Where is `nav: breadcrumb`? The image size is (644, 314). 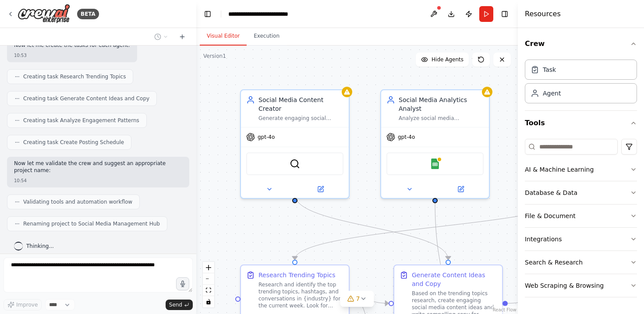 nav: breadcrumb is located at coordinates (273, 14).